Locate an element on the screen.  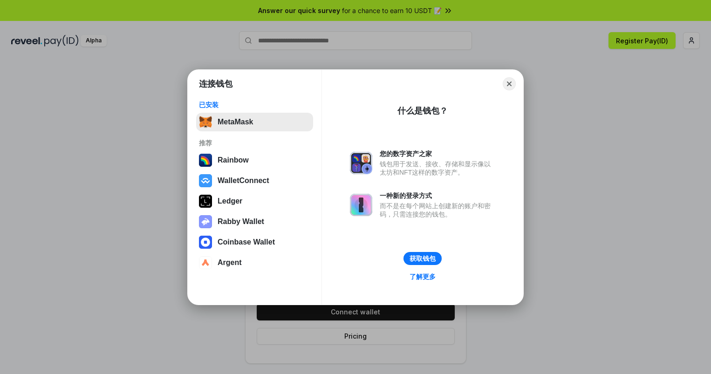
div: 推荐 is located at coordinates (254, 143).